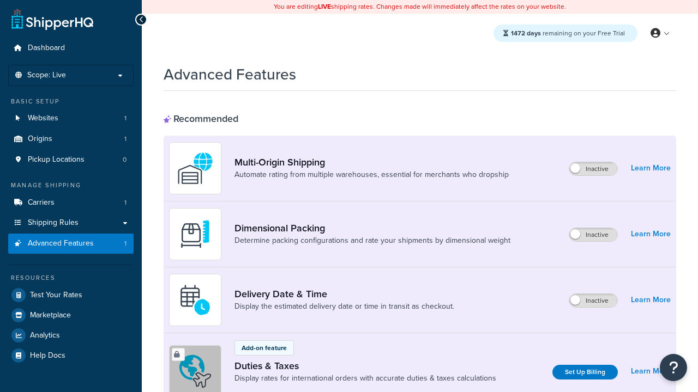 The image size is (698, 392). What do you see at coordinates (365, 379) in the screenshot?
I see `a: Display rates for international orders with accurate duties & taxes calculations` at bounding box center [365, 379].